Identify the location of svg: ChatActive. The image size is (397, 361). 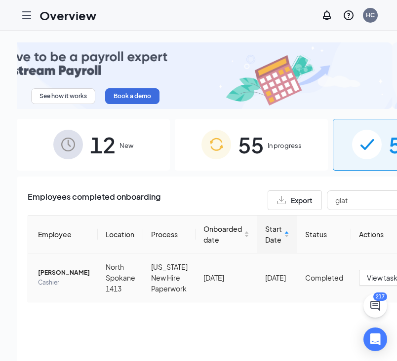
(375, 306).